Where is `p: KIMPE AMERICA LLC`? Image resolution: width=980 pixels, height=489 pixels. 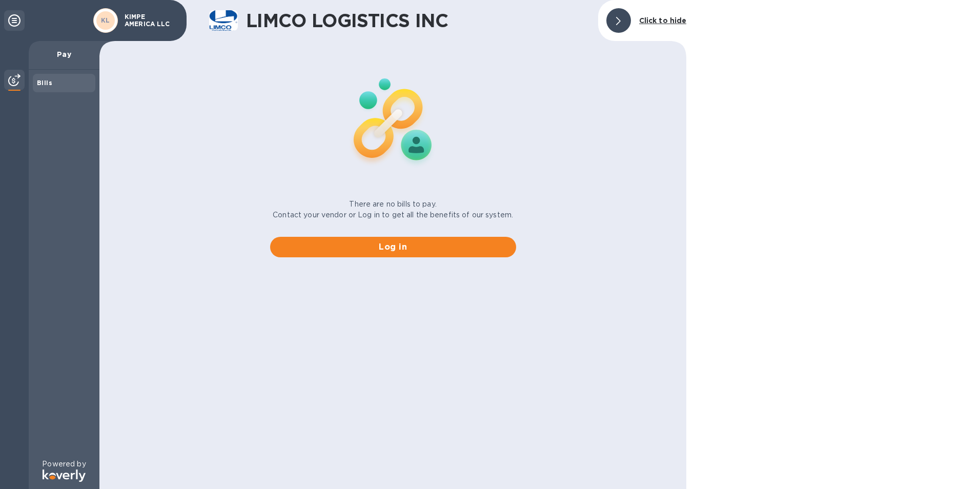
p: KIMPE AMERICA LLC is located at coordinates (150, 20).